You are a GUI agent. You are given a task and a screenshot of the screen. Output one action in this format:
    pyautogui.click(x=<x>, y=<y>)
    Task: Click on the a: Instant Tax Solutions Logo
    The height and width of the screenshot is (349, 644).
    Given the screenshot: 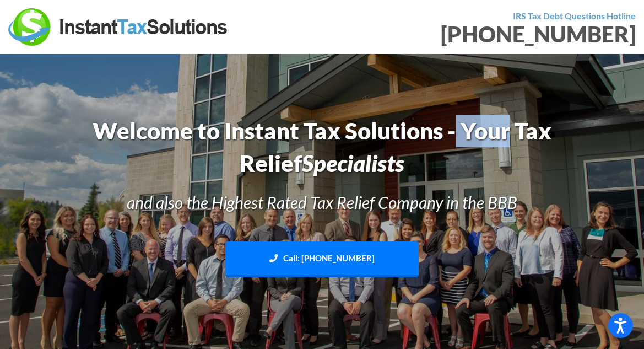 What is the action you would take?
    pyautogui.click(x=119, y=26)
    